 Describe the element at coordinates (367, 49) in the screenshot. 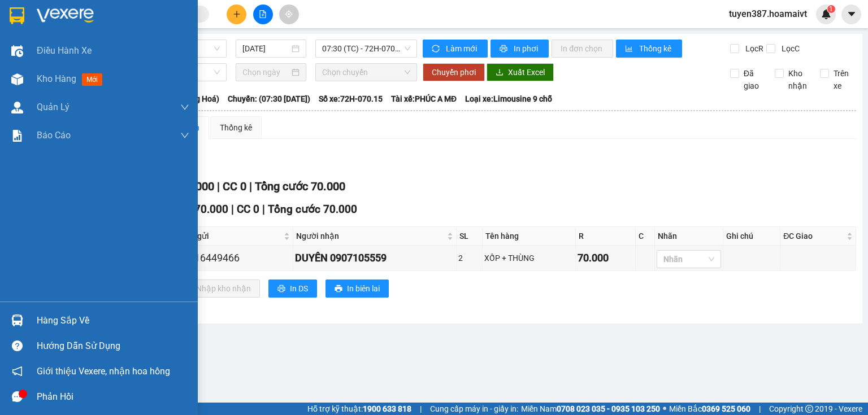

I see `span: 07:30 (TC) - 72H-070.15` at that location.